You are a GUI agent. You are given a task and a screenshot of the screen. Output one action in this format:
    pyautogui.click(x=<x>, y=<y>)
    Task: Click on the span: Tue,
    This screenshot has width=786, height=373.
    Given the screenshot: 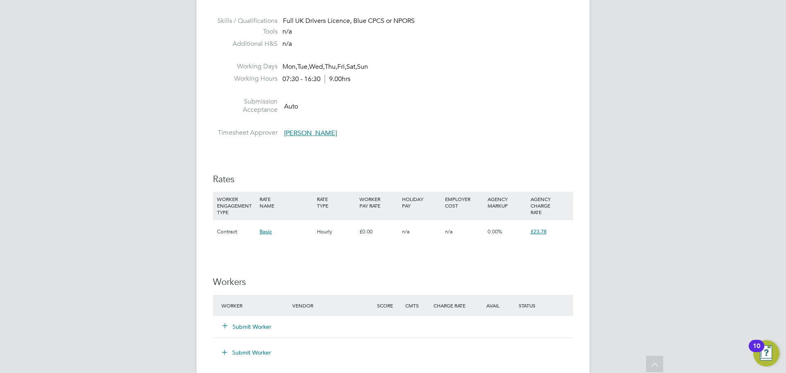 What is the action you would take?
    pyautogui.click(x=303, y=67)
    